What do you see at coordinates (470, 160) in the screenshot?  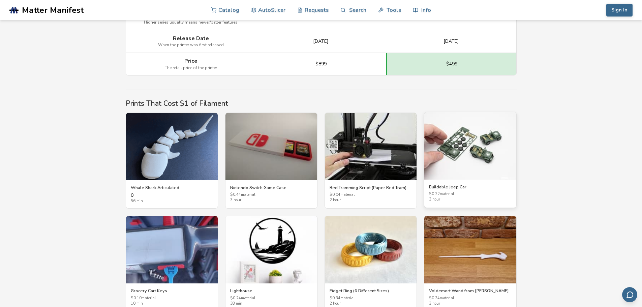 I see `a: Buildable Jeep CarBuildable Jeep Car$0.22material3 hour` at bounding box center [470, 160].